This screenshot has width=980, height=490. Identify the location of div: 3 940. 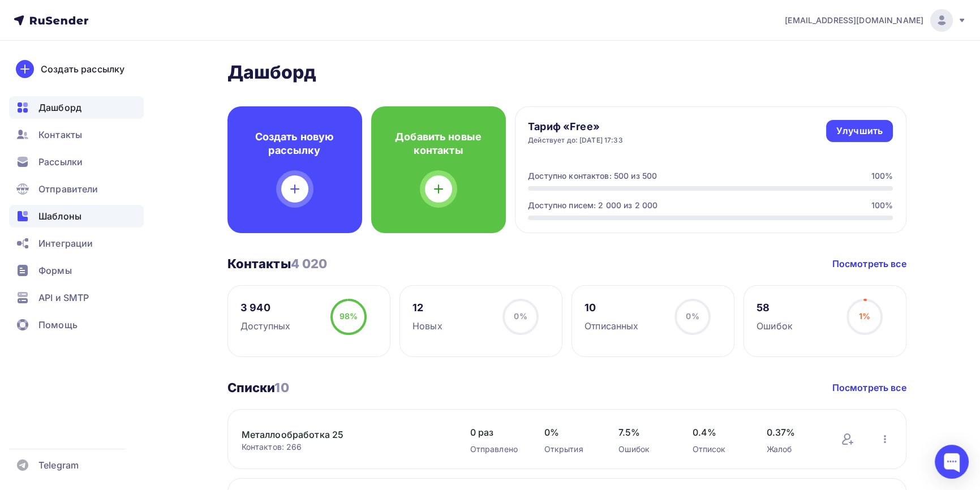
(265, 308).